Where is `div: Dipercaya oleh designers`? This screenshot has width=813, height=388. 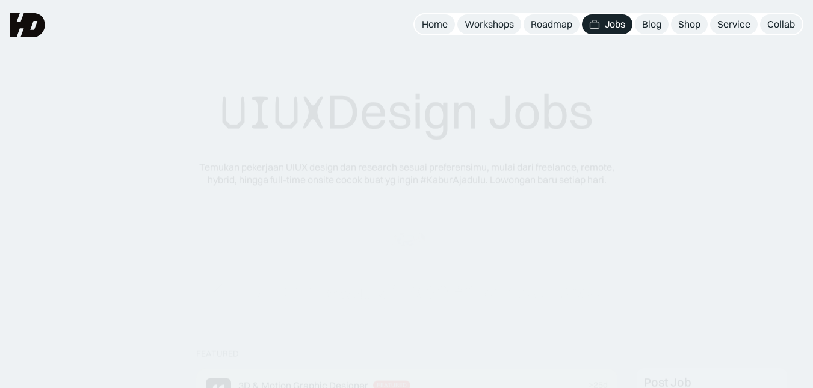
div: Dipercaya oleh designers is located at coordinates (406, 258).